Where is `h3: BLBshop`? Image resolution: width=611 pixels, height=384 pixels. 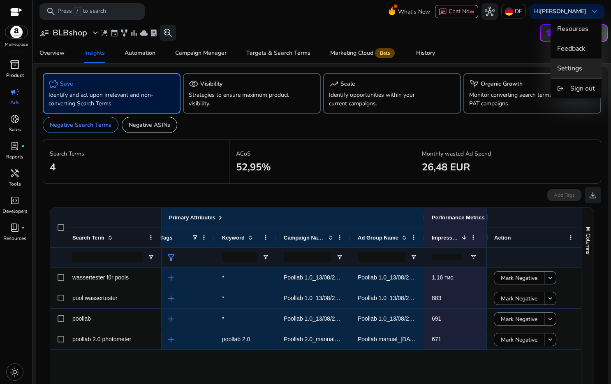
h3: BLBshop is located at coordinates (70, 33).